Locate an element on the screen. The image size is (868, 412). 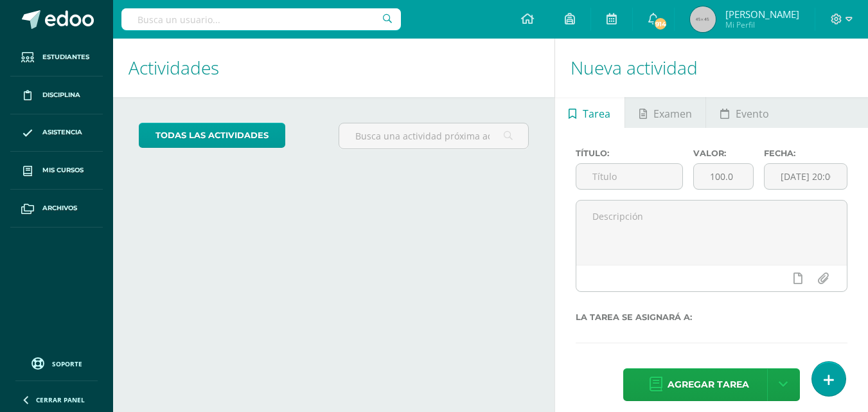
span: Tarea is located at coordinates (596, 114).